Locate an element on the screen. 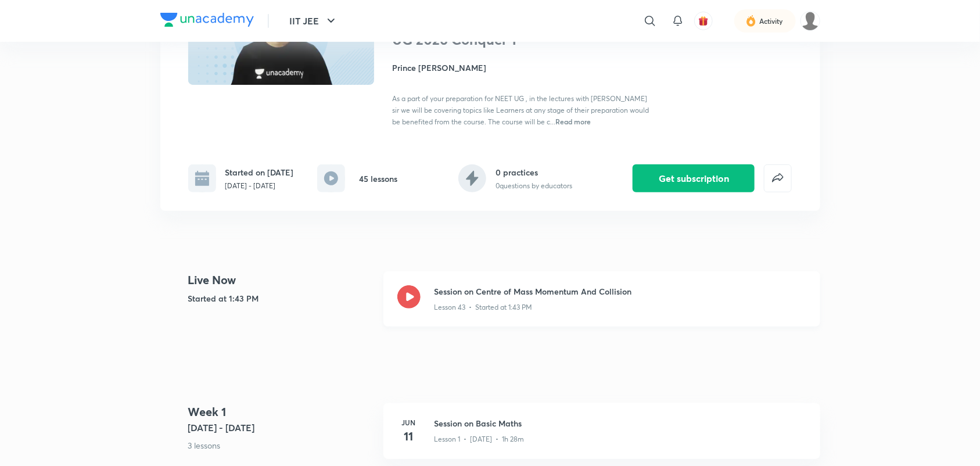 The height and width of the screenshot is (466, 980). h4: Week 1 is located at coordinates (281, 412).